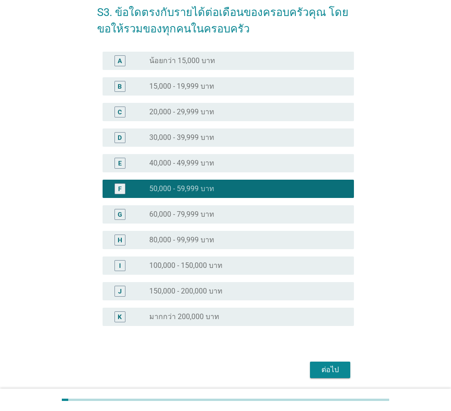 Image resolution: width=451 pixels, height=411 pixels. I want to click on label: 80,000 - 99,999 บาท, so click(182, 240).